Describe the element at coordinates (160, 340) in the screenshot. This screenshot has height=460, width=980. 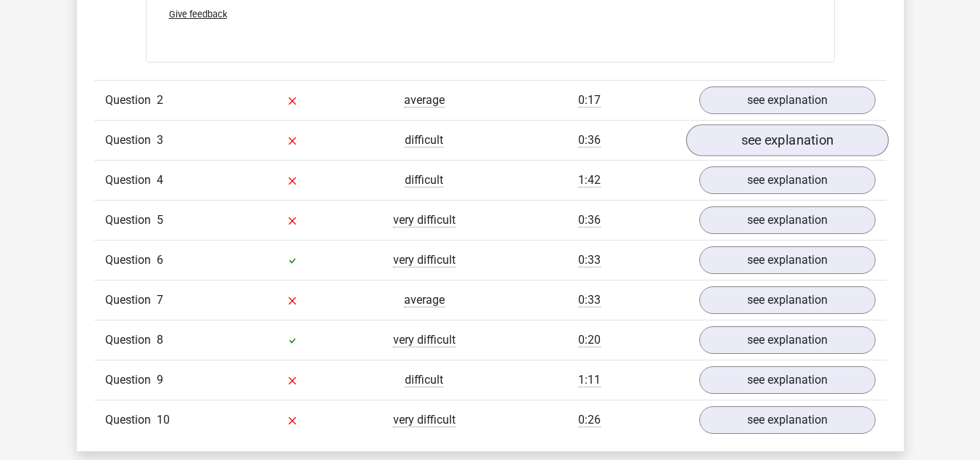
I see `span: 8` at that location.